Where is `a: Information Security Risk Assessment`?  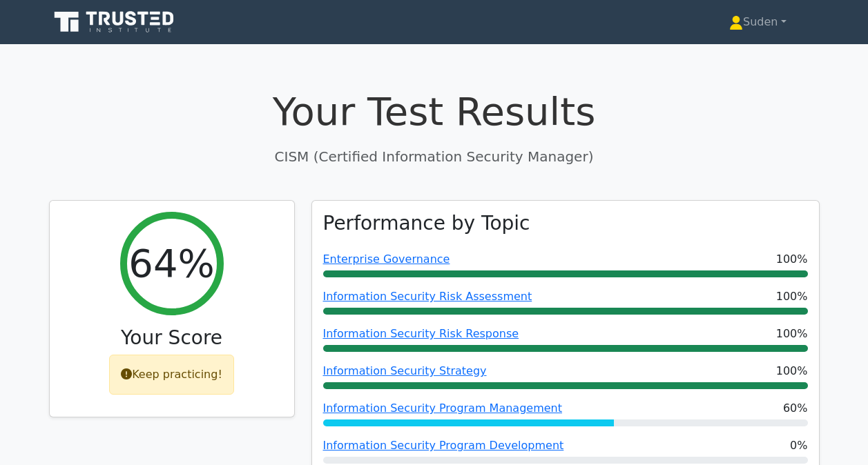
a: Information Security Risk Assessment is located at coordinates (427, 296).